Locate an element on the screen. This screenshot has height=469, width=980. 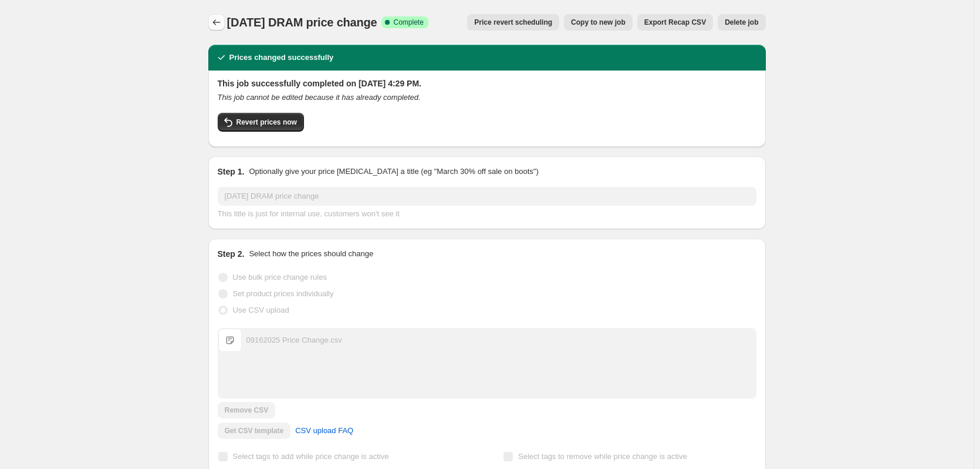
span: Select tags to add while price change is active is located at coordinates (311, 456).